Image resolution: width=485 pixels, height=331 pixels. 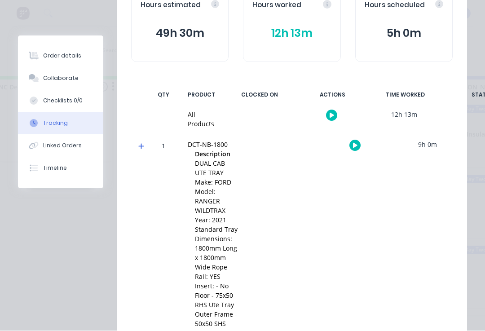 What do you see at coordinates (213, 145) in the screenshot?
I see `div: DCT-NB-1800` at bounding box center [213, 145].